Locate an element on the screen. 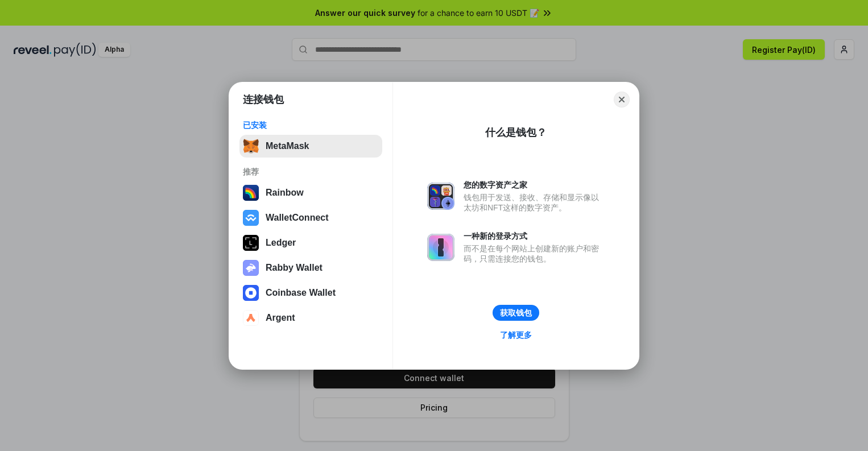 The width and height of the screenshot is (868, 451). button: MetaMask is located at coordinates (311, 146).